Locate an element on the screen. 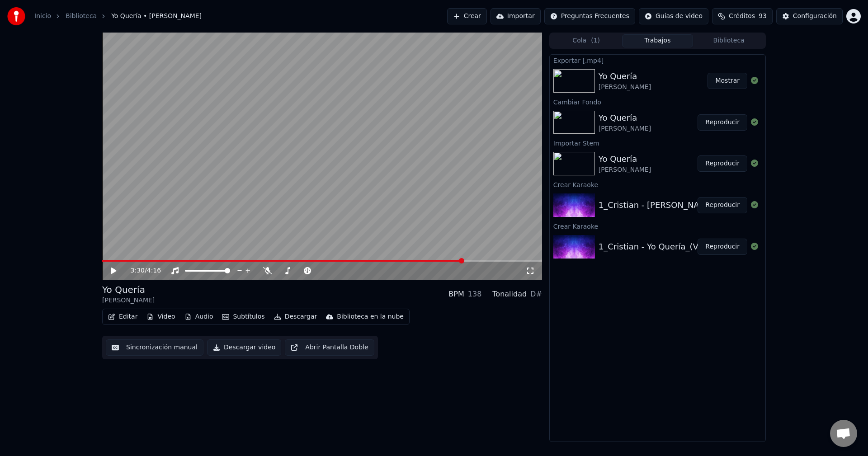 The height and width of the screenshot is (456, 868). span: ( 1 ) is located at coordinates (595, 41).